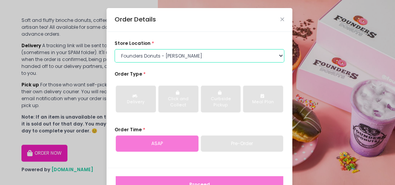 This screenshot has height=185, width=395. I want to click on button: Meal Plan, so click(263, 99).